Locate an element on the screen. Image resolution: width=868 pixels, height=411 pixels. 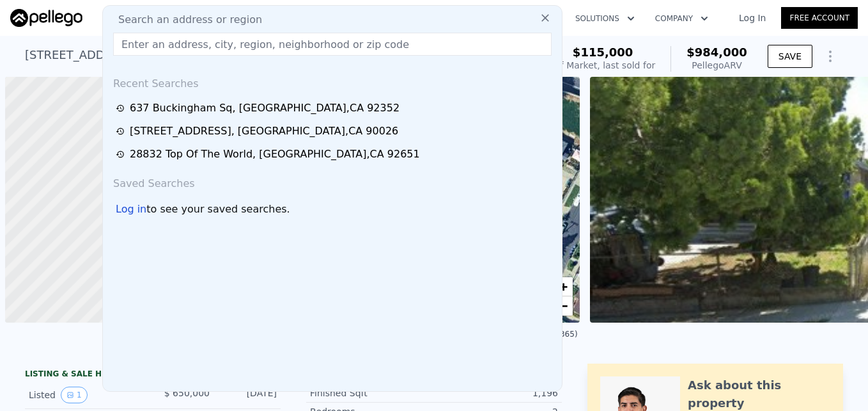
div: Off Market, last sold for is located at coordinates (603, 65).